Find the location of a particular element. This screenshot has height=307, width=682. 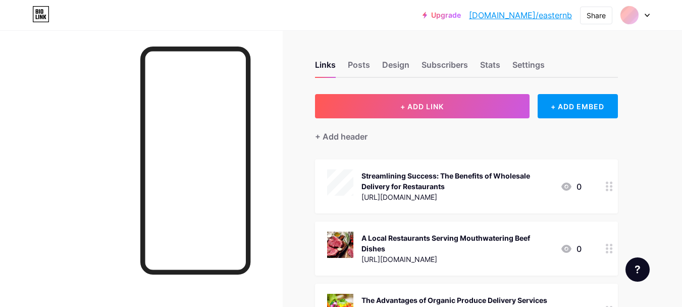

div: Streamlining Success: The Benefits of Wholesale Delivery for Restaurants is located at coordinates (457, 181).